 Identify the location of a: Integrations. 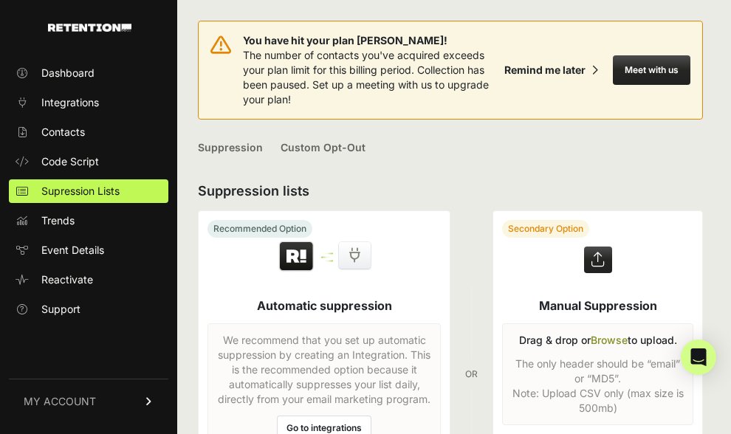
(89, 103).